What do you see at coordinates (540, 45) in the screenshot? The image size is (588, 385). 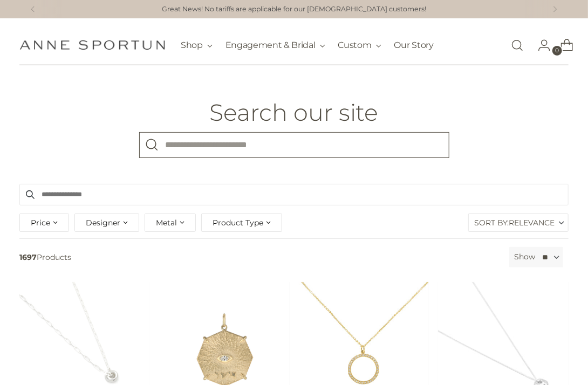 I see `a: Go to the account page` at bounding box center [540, 45].